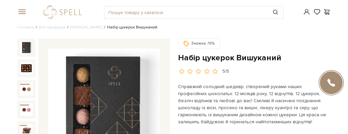 This screenshot has height=134, width=348. What do you see at coordinates (276, 12) in the screenshot?
I see `button: Пошук товару у каталозі` at bounding box center [276, 12].